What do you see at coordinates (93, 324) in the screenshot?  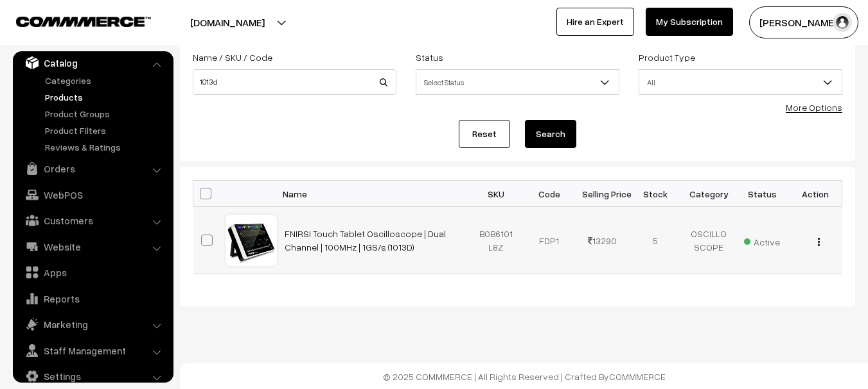 I see `a: Marketing` at bounding box center [93, 324].